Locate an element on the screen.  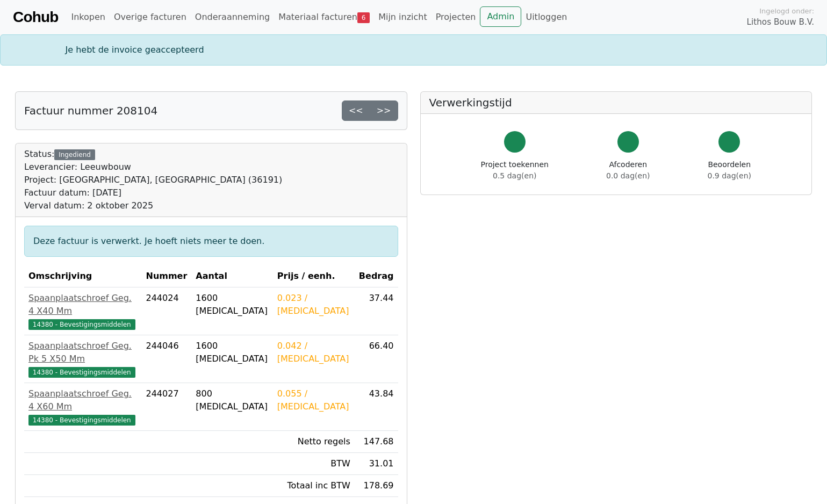
span: Ingelogd onder: is located at coordinates (787, 11).